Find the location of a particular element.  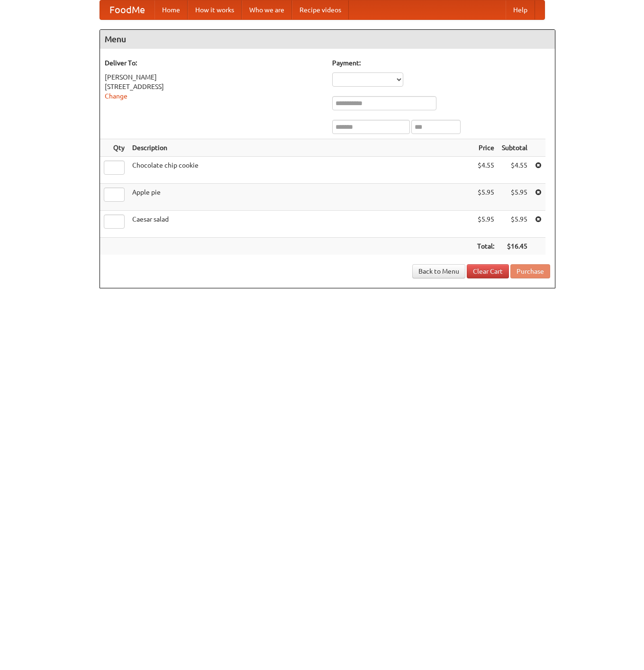

a: Back to Menu is located at coordinates (439, 272).